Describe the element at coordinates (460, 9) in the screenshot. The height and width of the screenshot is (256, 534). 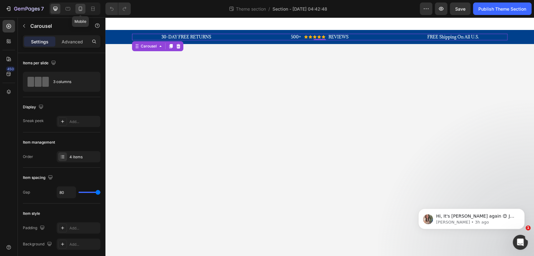
I see `span: Save` at that location.